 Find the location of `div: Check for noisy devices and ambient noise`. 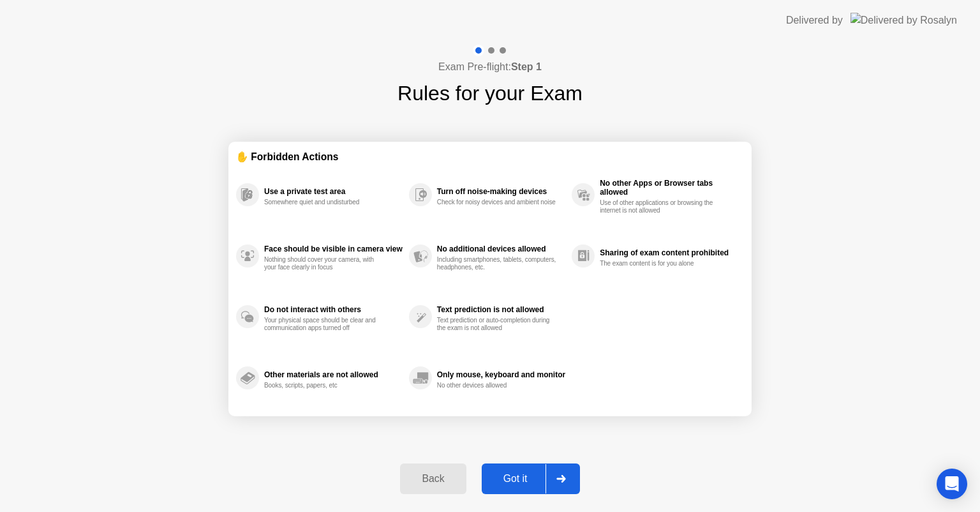

div: Check for noisy devices and ambient noise is located at coordinates (497, 202).